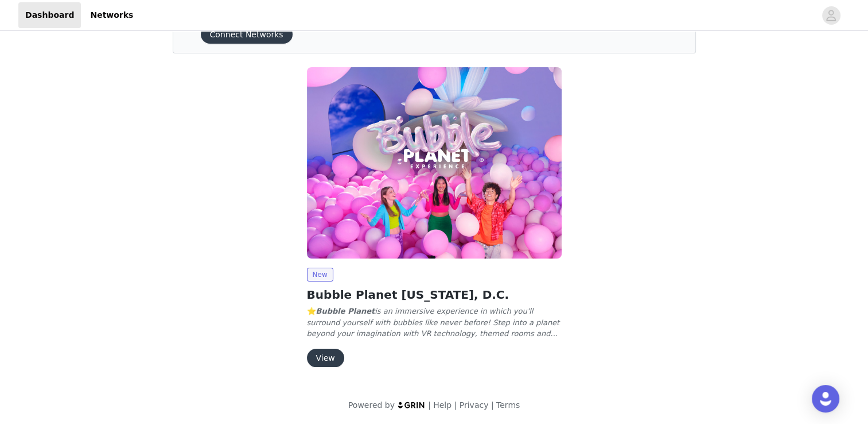  What do you see at coordinates (326, 358) in the screenshot?
I see `a: View` at bounding box center [326, 358].